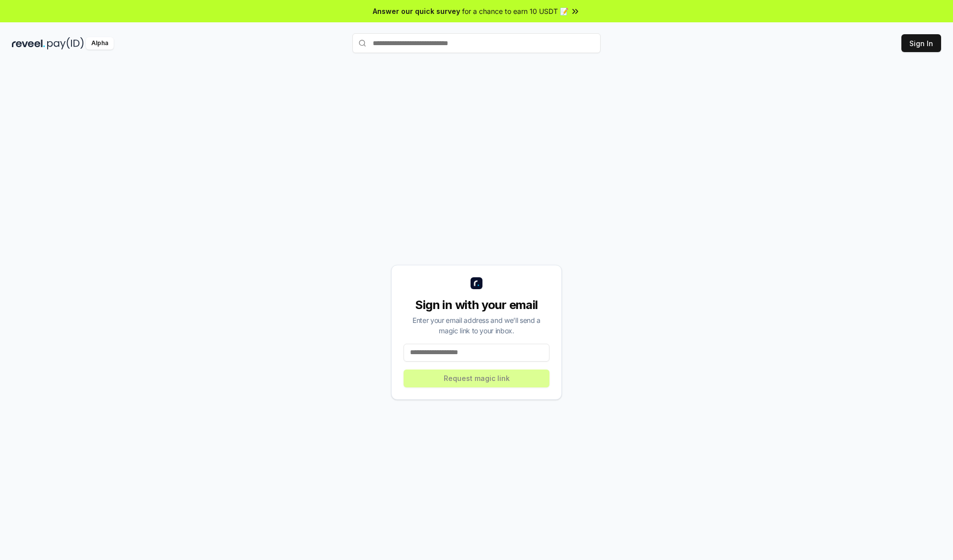 Image resolution: width=953 pixels, height=560 pixels. Describe the element at coordinates (476, 326) in the screenshot. I see `div: Enter your email address and we’ll send a magic link to your inbox.` at that location.